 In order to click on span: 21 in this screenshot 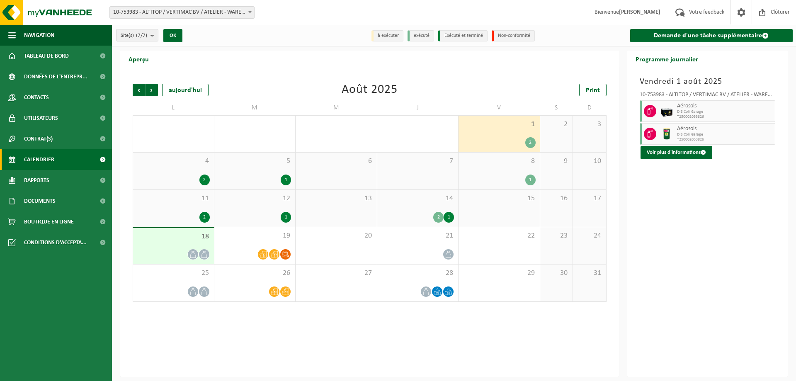, I will do `click(418, 236)`.